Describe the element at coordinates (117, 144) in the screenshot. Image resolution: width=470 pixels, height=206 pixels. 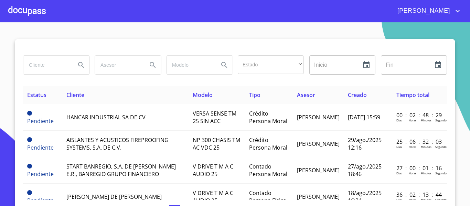
I see `span: AISLANTES Y ACUSTICOS FIREPROOFING SYSTEMS, S.A. DE C.V.` at that location.